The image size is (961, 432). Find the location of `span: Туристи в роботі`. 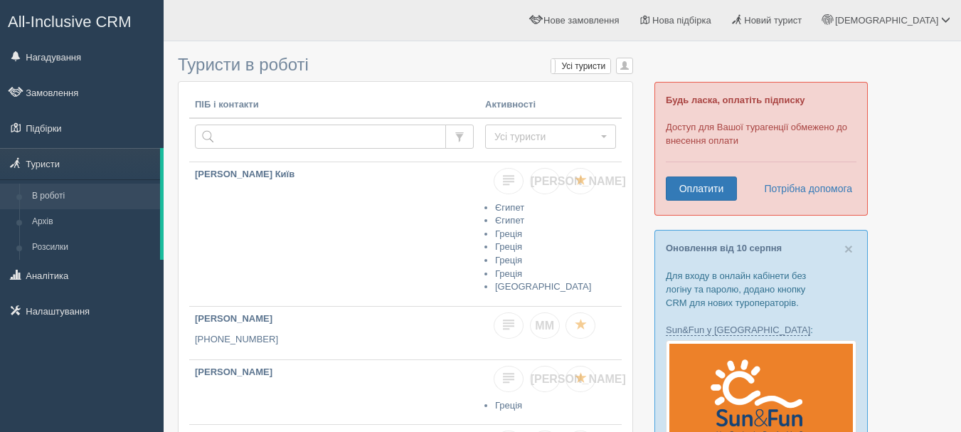

span: Туристи в роботі is located at coordinates (243, 64).